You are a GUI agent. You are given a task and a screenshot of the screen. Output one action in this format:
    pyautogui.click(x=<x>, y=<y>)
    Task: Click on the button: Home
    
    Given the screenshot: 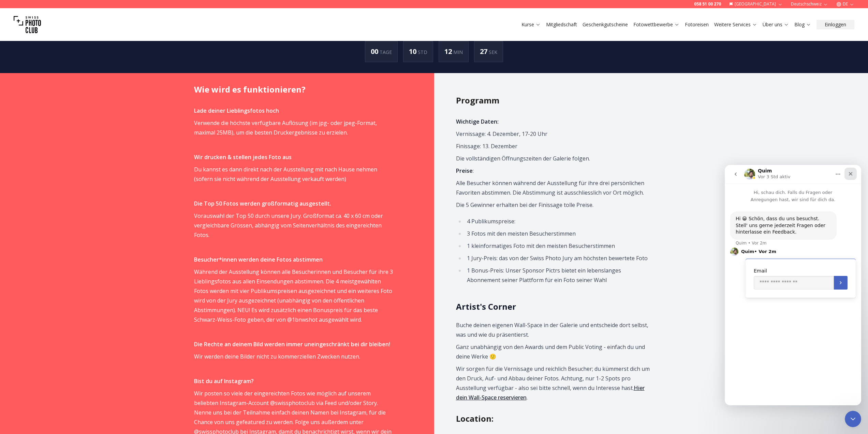 What is the action you would take?
    pyautogui.click(x=113, y=10)
    